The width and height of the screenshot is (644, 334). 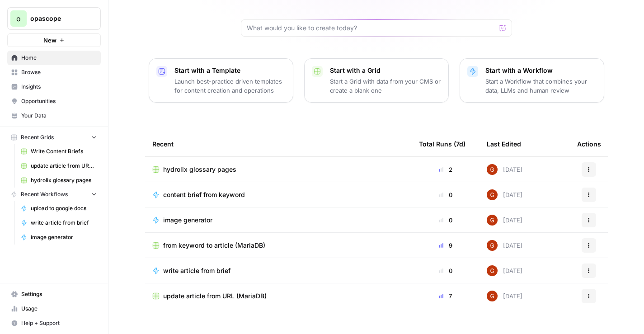 I want to click on span: Insights, so click(x=59, y=87).